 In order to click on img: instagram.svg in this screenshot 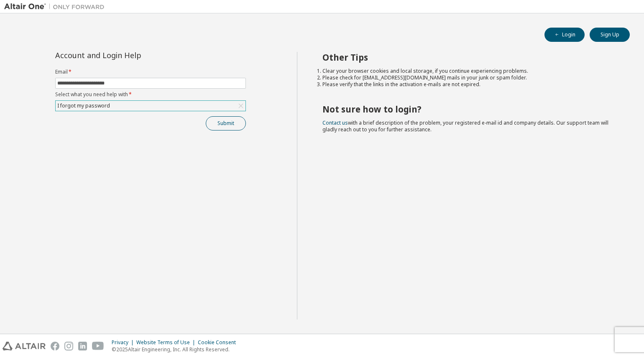, I will do `click(68, 346)`.